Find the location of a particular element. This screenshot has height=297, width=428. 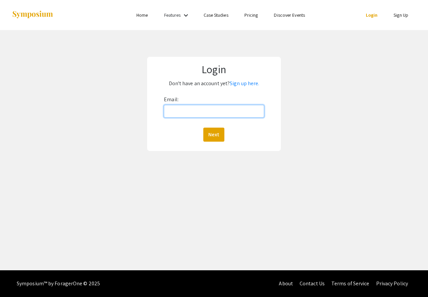

a: Case Studies is located at coordinates (216, 15).